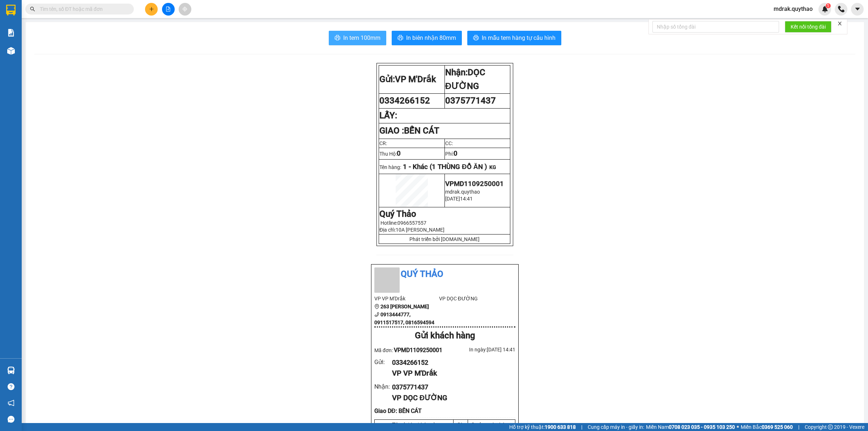  I want to click on span: 0966557557, so click(412, 223).